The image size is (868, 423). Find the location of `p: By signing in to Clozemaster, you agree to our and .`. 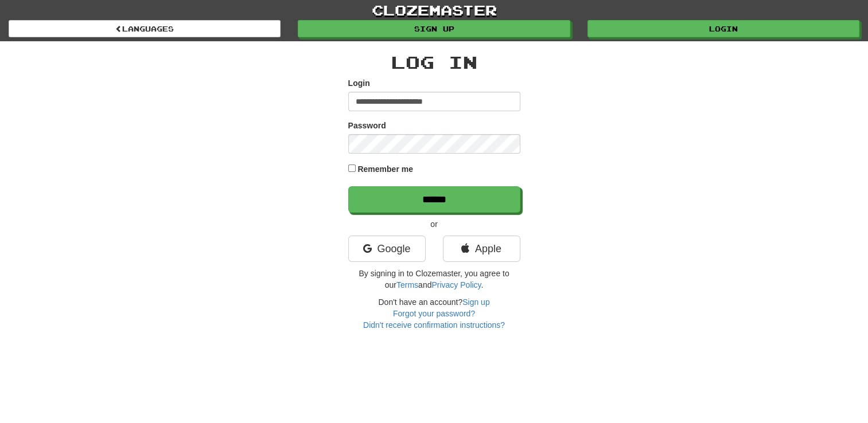

p: By signing in to Clozemaster, you agree to our and . is located at coordinates (435, 279).